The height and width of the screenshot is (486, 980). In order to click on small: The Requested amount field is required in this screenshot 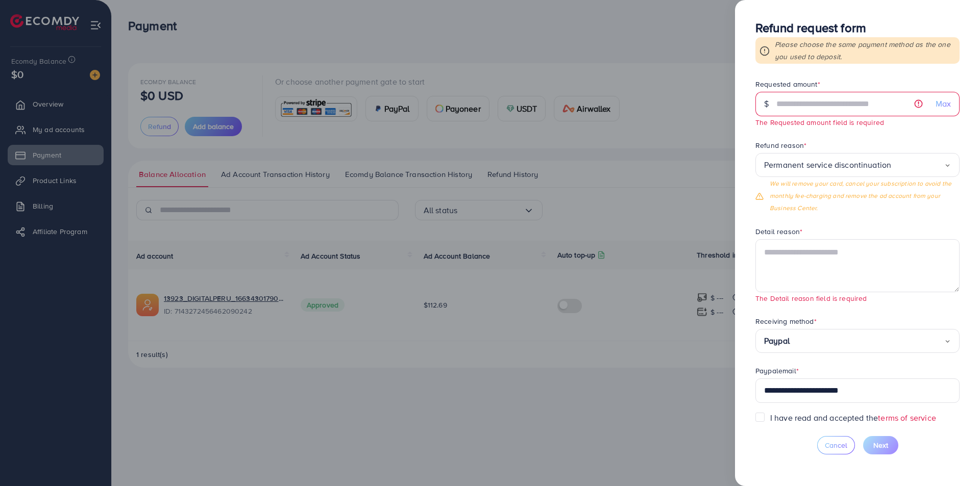, I will do `click(820, 122)`.